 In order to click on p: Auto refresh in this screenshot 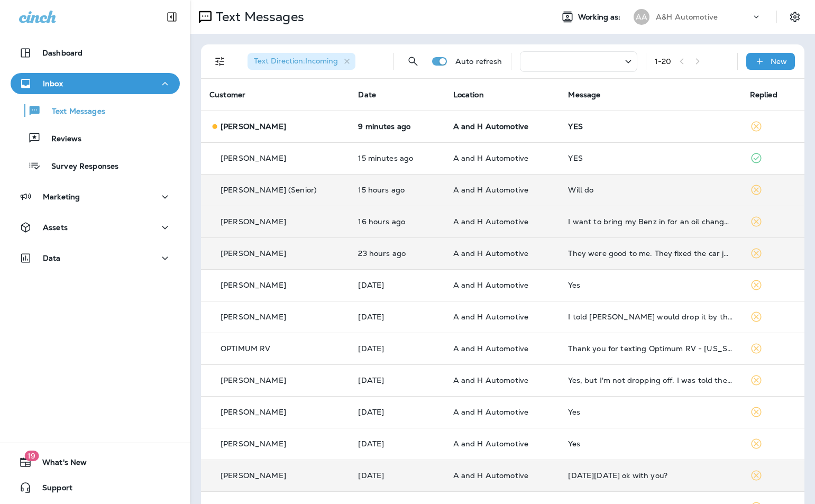, I will do `click(479, 61)`.